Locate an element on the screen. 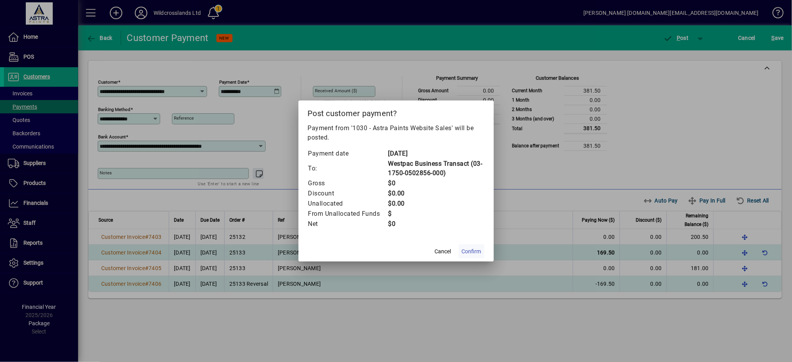  h2: Post customer payment? is located at coordinates (396, 112).